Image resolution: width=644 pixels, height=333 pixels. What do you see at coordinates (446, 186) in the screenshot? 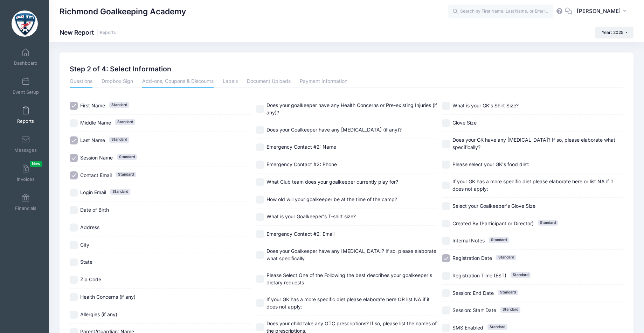
I see `input: If your GK has a more specific diet please elaborate here or list NA if it does not apply:` at bounding box center [446, 186].